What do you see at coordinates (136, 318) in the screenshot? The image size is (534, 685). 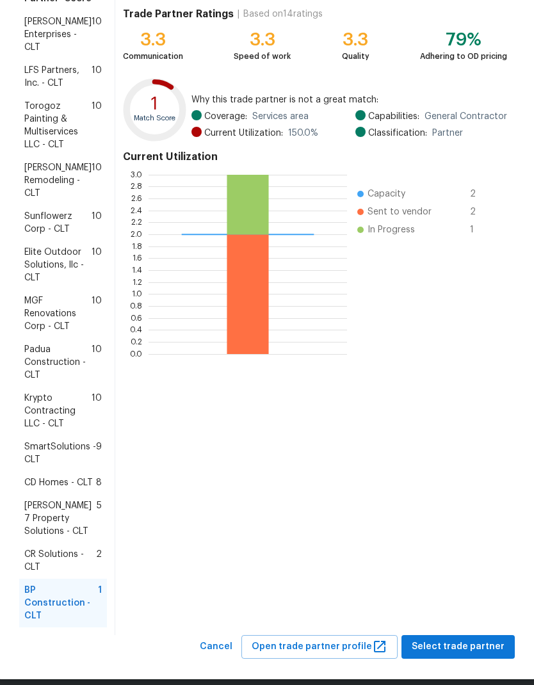 I see `text: 0.6` at bounding box center [136, 318].